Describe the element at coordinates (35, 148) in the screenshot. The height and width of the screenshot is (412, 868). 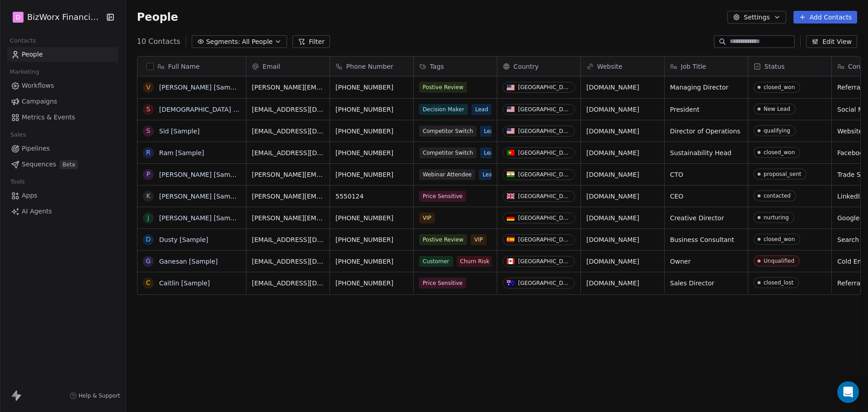
I see `span: Pipelines` at that location.